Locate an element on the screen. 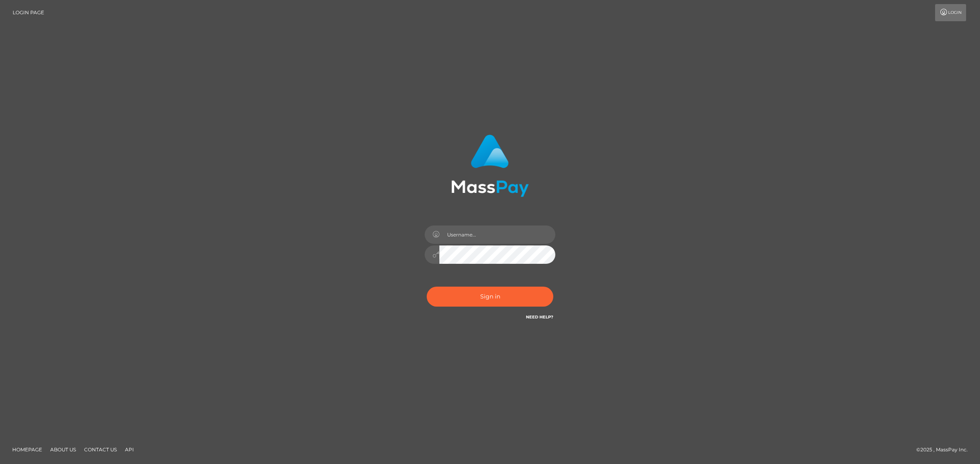 The height and width of the screenshot is (464, 980). button: Sign in is located at coordinates (490, 296).